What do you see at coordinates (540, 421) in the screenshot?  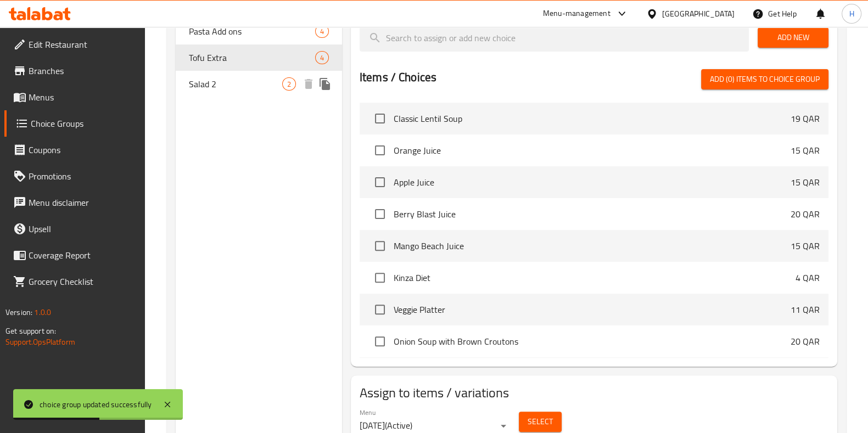 I see `span: Select` at bounding box center [540, 421].